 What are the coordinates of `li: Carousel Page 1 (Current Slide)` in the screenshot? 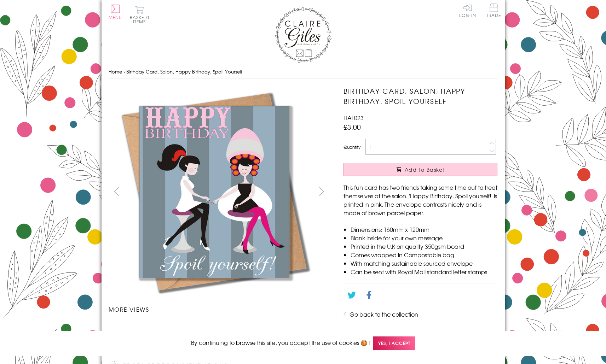 It's located at (136, 328).